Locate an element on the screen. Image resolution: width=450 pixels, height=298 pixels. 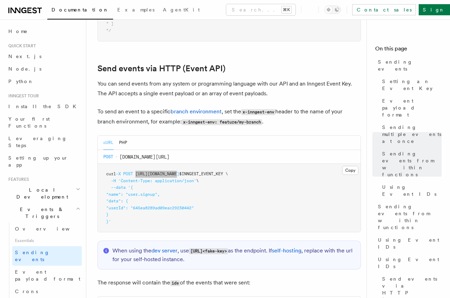
a: self-hosting is located at coordinates (286, 251).